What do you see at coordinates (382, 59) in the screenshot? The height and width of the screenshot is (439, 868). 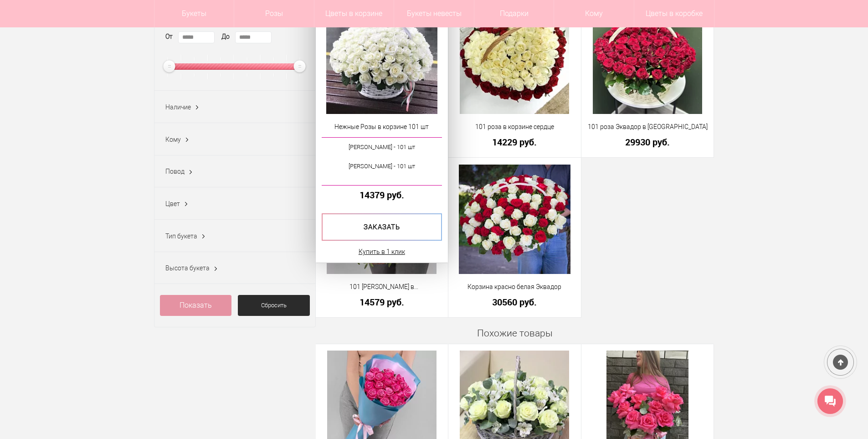 I see `img: Нежные Розы в корзине 101 шт` at bounding box center [382, 59].